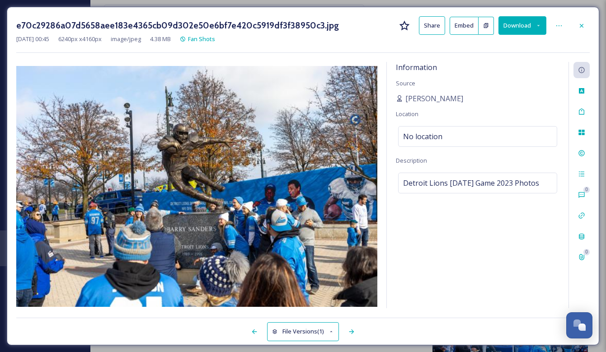 The height and width of the screenshot is (352, 606). What do you see at coordinates (202, 39) in the screenshot?
I see `span: Fan Shots` at bounding box center [202, 39].